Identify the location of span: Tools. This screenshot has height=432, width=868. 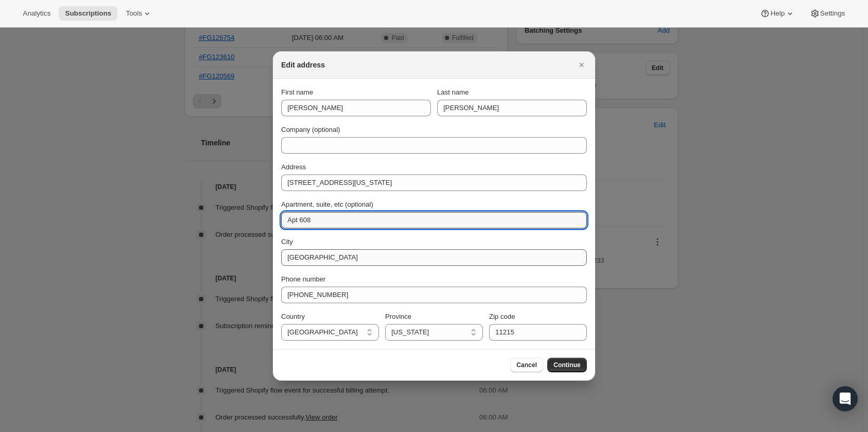
(134, 13).